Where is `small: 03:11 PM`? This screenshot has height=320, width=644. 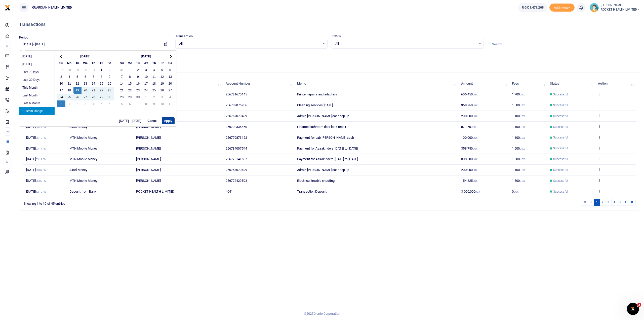 small: 03:11 PM is located at coordinates (41, 159).